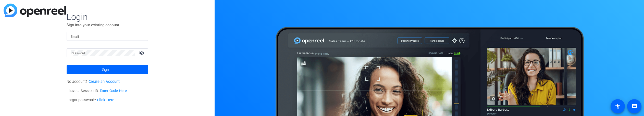 This screenshot has width=644, height=116. What do you see at coordinates (634, 106) in the screenshot?
I see `mat-icon: message` at bounding box center [634, 106].